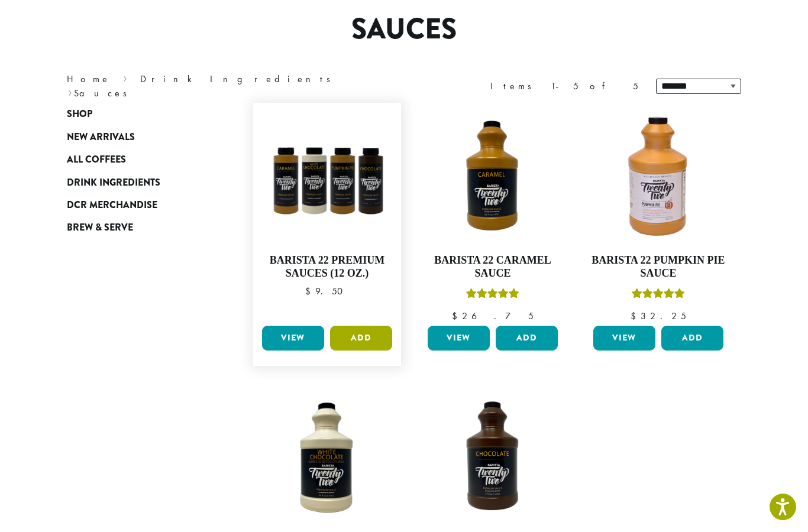  I want to click on bdi: 9.50, so click(327, 291).